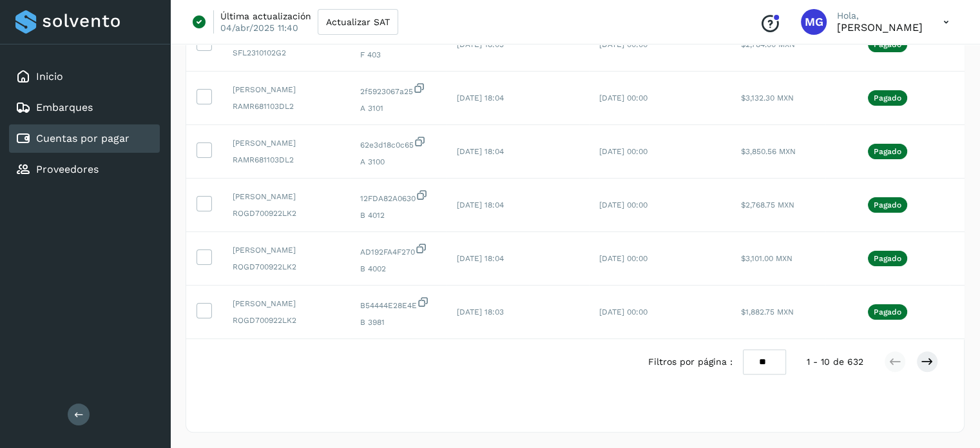  What do you see at coordinates (286, 53) in the screenshot?
I see `span: SFL2310102G2` at bounding box center [286, 53].